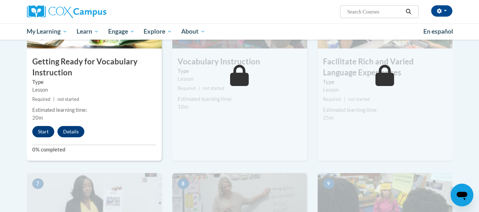  I want to click on span: 7, so click(38, 184).